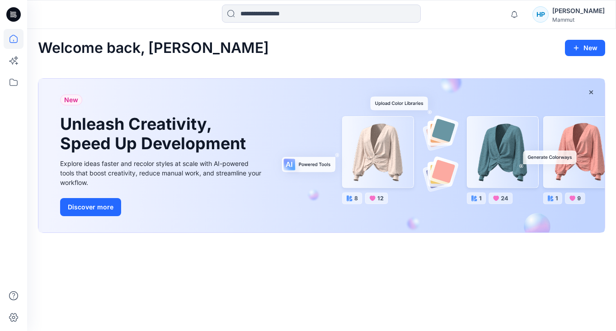  What do you see at coordinates (540, 14) in the screenshot?
I see `div: HP` at bounding box center [540, 14].